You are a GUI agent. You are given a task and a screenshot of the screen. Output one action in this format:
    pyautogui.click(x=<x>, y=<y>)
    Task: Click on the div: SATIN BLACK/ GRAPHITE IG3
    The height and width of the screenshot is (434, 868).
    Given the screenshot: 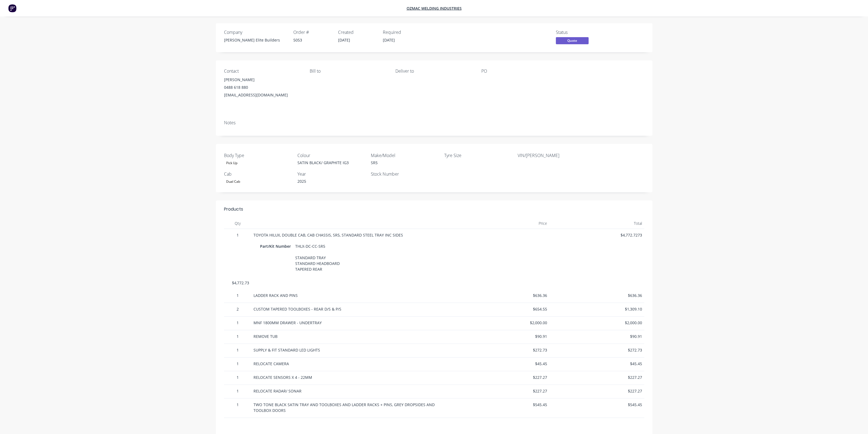 What is the action you would take?
    pyautogui.click(x=332, y=159)
    